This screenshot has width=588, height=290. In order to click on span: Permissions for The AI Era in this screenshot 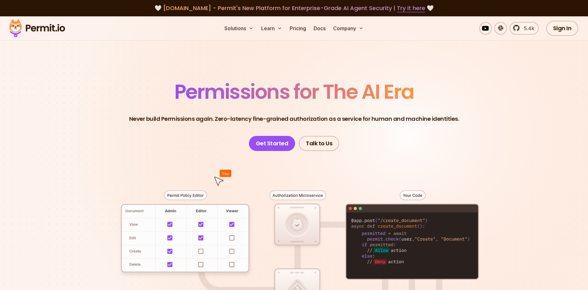, I will do `click(294, 91)`.